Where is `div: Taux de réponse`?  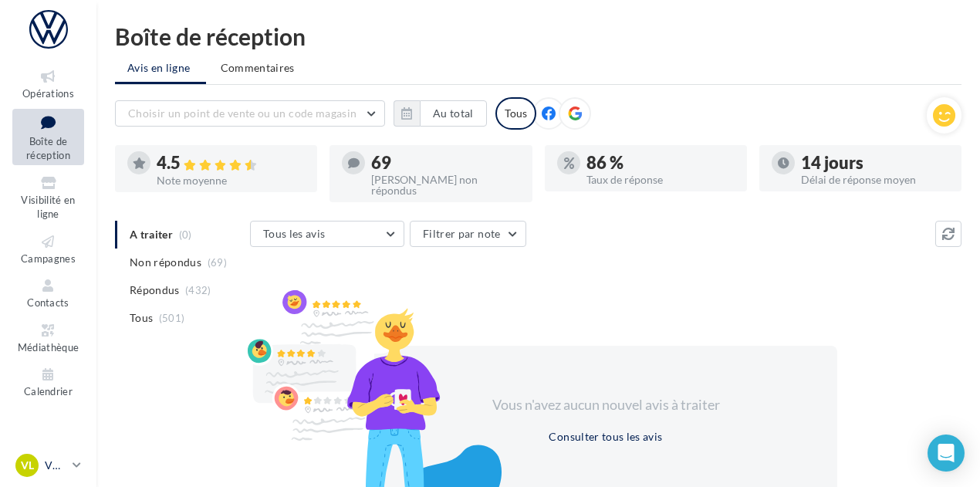 div: Taux de réponse is located at coordinates (661, 180).